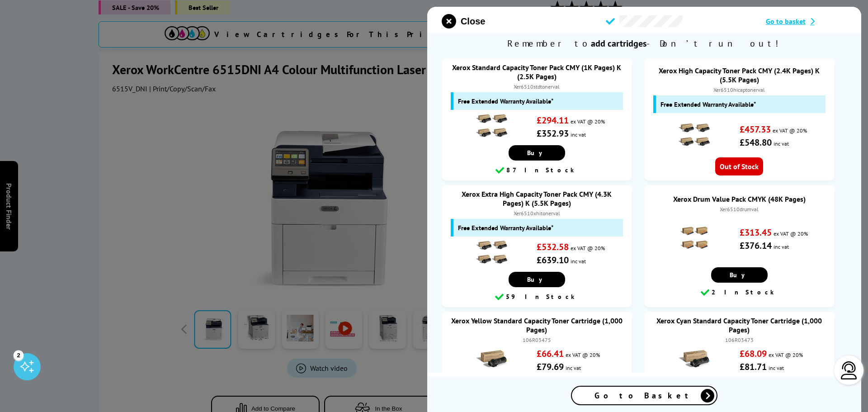  I want to click on strong: £313.45, so click(756, 232).